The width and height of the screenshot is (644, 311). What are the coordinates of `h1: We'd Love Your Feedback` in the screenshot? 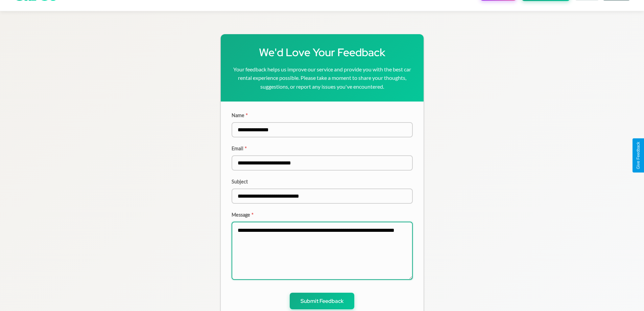 It's located at (322, 52).